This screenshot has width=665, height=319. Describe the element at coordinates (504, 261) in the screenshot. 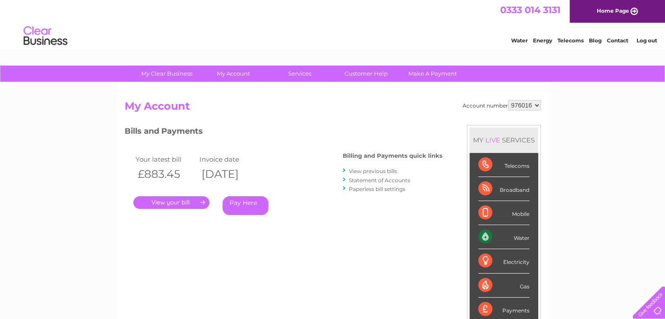

I see `div: Electricity` at that location.